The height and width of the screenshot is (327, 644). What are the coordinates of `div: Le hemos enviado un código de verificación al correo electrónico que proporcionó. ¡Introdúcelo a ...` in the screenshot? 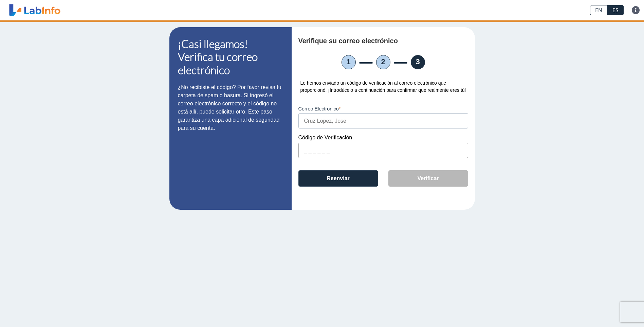 It's located at (383, 87).